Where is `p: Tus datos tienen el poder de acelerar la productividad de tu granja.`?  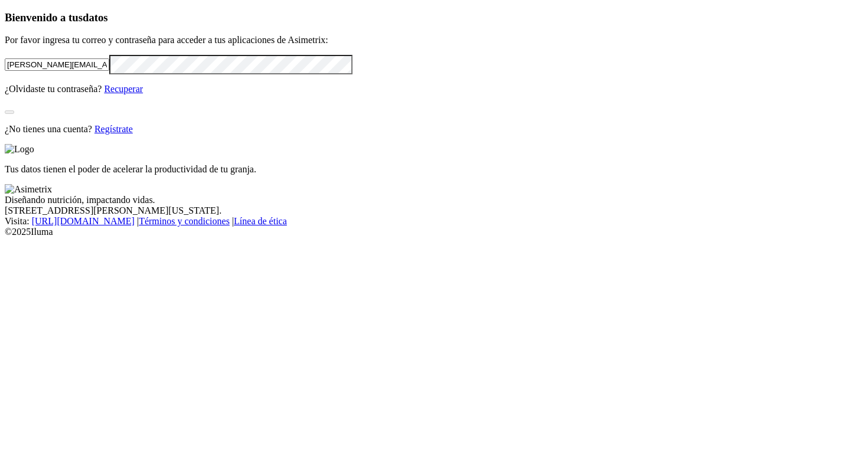 p: Tus datos tienen el poder de acelerar la productividad de tu granja. is located at coordinates (434, 169).